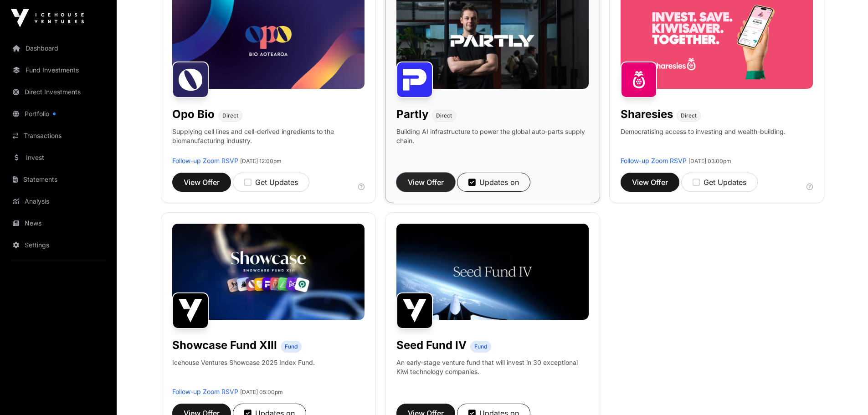 This screenshot has width=868, height=415. I want to click on div: Chat Widget, so click(845, 393).